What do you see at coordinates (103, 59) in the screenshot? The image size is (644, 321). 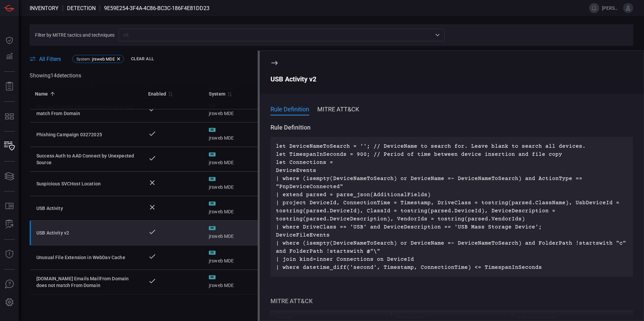 I see `span: jrsweb MDE` at bounding box center [103, 59].